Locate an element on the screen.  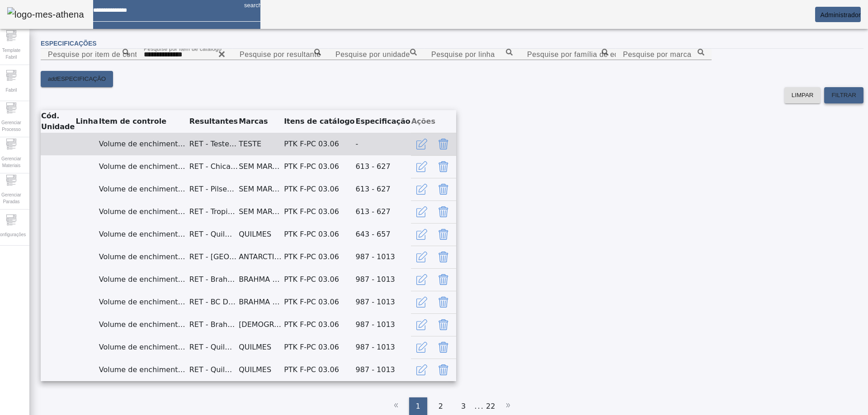
td: RET - Quilmes Clasica 1L is located at coordinates (213, 348).